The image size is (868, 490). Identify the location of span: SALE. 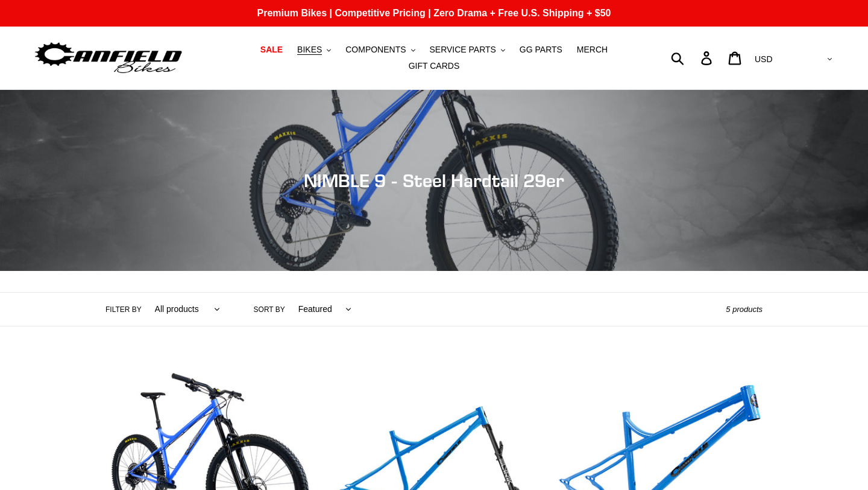
(271, 50).